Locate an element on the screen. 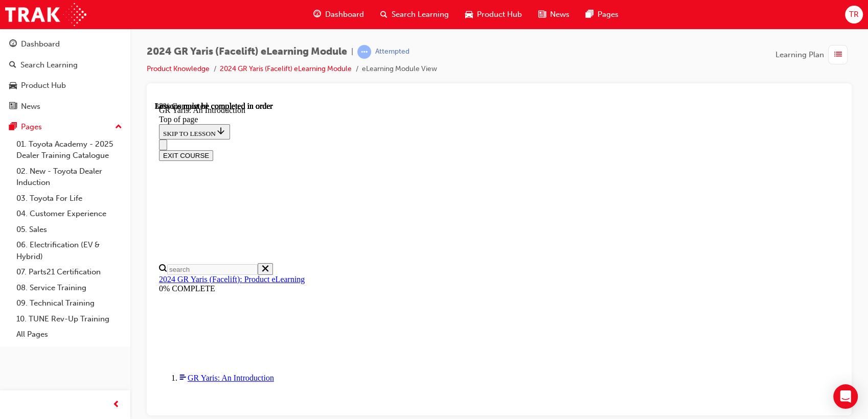 Image resolution: width=868 pixels, height=419 pixels. span: Pages is located at coordinates (608, 15).